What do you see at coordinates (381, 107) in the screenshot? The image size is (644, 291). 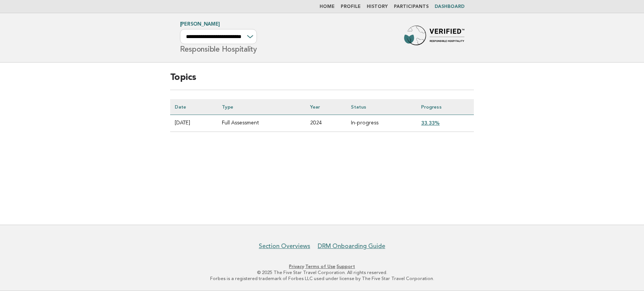 I see `th: Status` at bounding box center [381, 107].